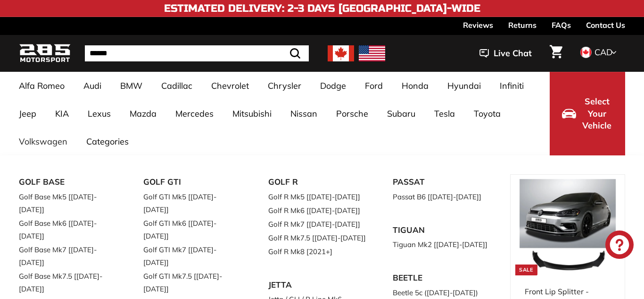 The height and width of the screenshot is (299, 644). What do you see at coordinates (194, 113) in the screenshot?
I see `a: Mercedes` at bounding box center [194, 113].